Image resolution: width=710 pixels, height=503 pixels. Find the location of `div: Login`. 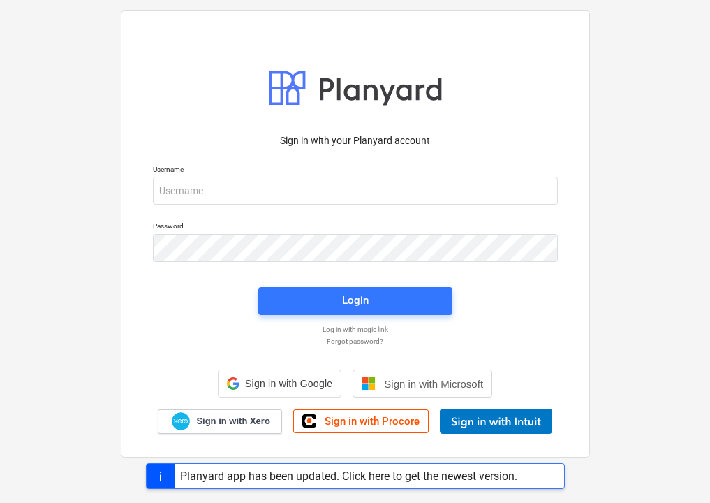

div: Login is located at coordinates (355, 300).